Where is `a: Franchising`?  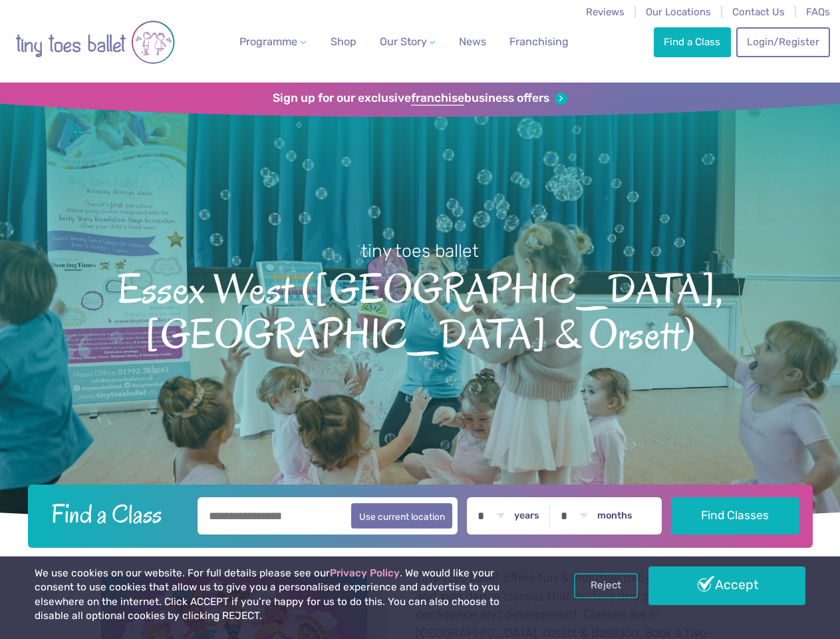
a: Franchising is located at coordinates (539, 42).